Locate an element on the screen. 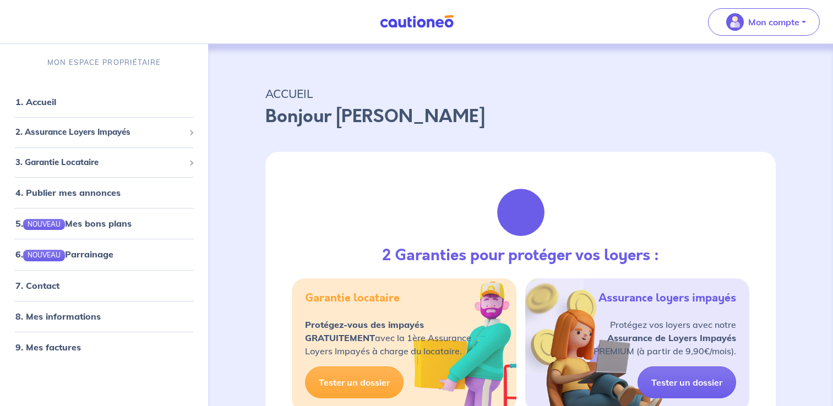 This screenshot has width=833, height=406. strong: Protégez-vous des impayés GRATUITEMENT is located at coordinates (364, 331).